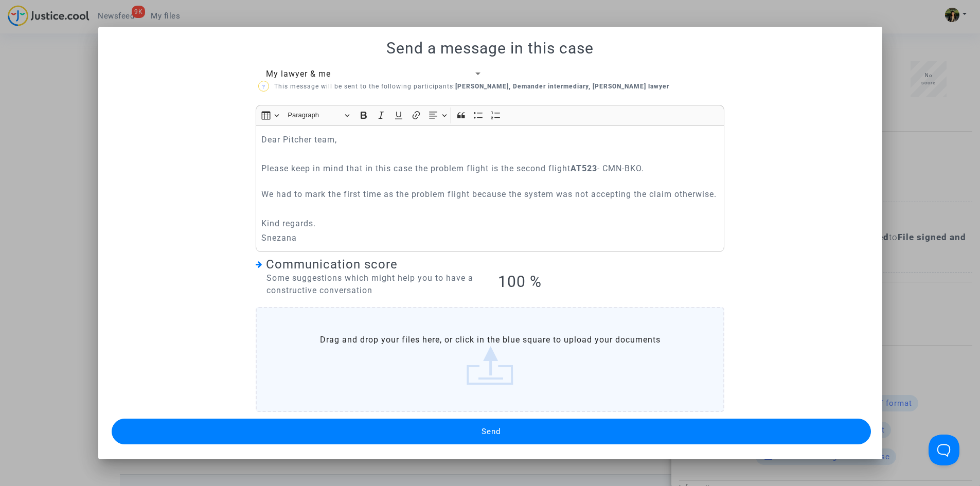  I want to click on h1: Send a message in this case, so click(490, 49).